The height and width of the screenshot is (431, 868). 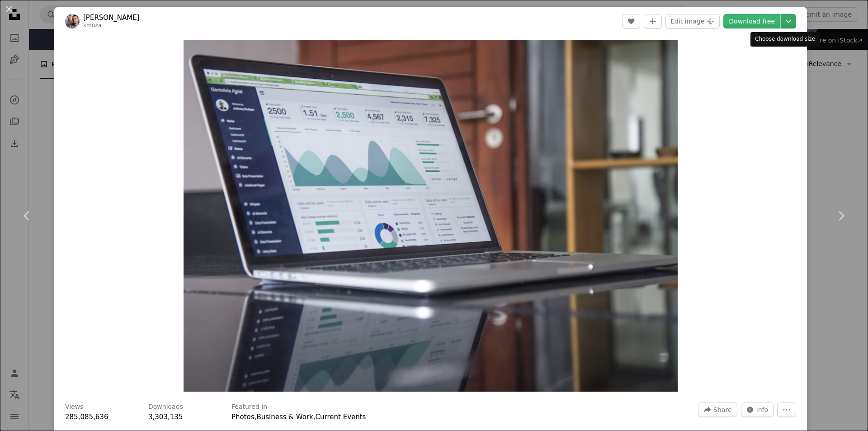 What do you see at coordinates (785, 39) in the screenshot?
I see `div: Choose download size` at bounding box center [785, 39].